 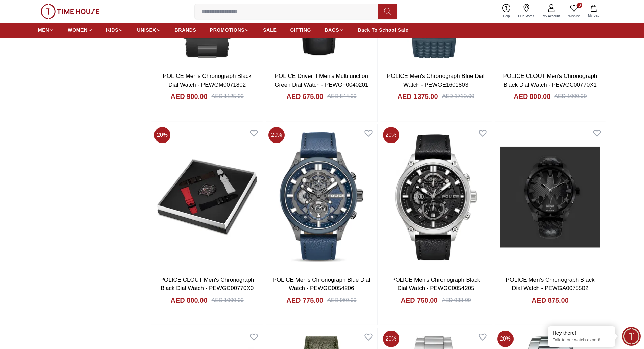 What do you see at coordinates (456, 300) in the screenshot?
I see `div: AED 938.00` at bounding box center [456, 300].